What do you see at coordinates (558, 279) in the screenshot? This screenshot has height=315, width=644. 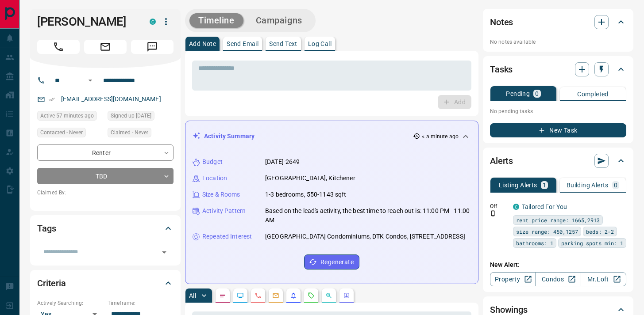 I see `a: Condos` at bounding box center [558, 279].